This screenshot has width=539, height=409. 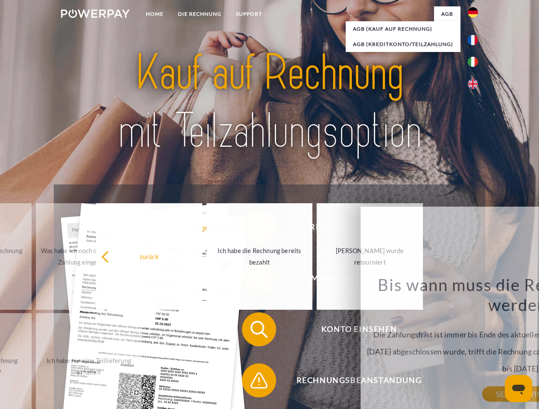 What do you see at coordinates (95, 14) in the screenshot?
I see `img: logo-powerpay-white.svg` at bounding box center [95, 14].